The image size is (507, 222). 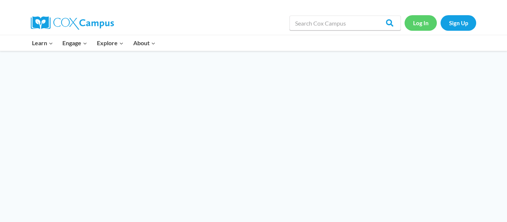 What do you see at coordinates (458, 23) in the screenshot?
I see `a: Sign Up` at bounding box center [458, 23].